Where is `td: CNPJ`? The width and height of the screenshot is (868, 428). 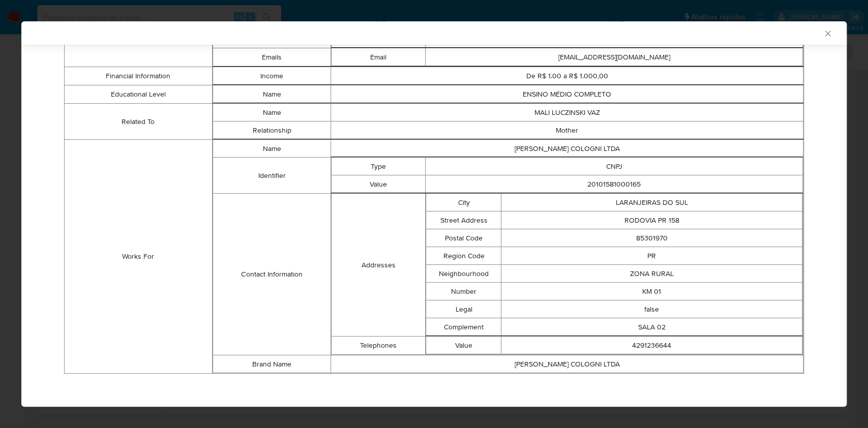 td: CNPJ is located at coordinates (614, 166).